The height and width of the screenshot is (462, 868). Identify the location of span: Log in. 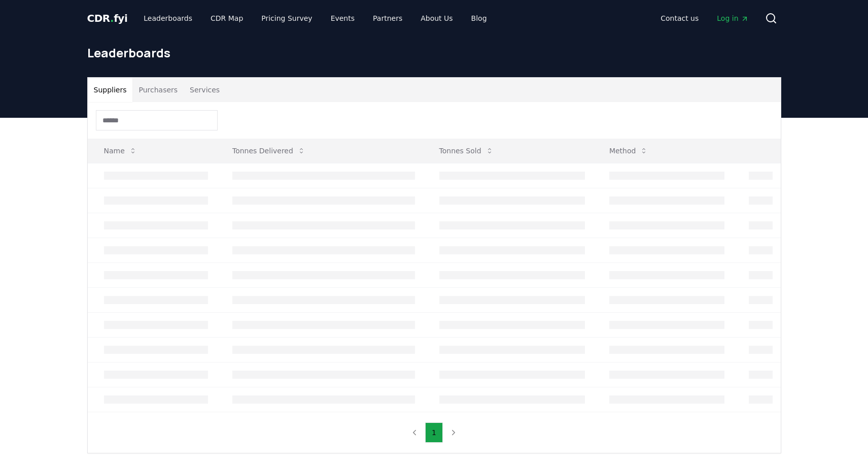
(733, 18).